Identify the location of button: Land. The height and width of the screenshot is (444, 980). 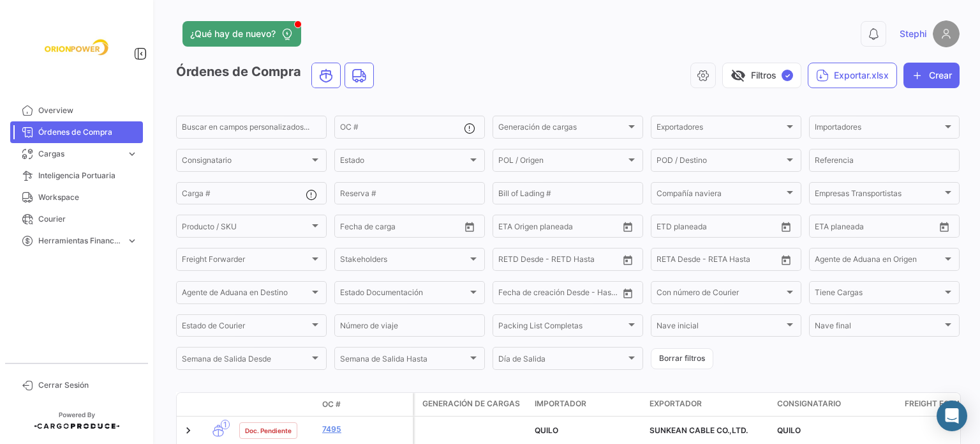
(360, 75).